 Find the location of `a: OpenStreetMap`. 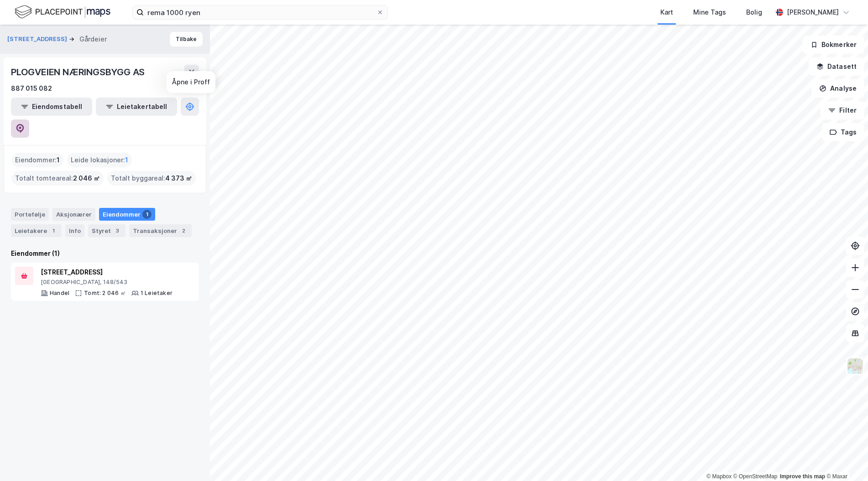

a: OpenStreetMap is located at coordinates (755, 477).